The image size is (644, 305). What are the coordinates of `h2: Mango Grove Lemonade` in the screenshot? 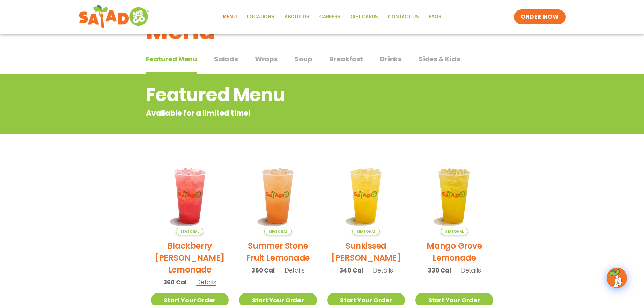 It's located at (454, 252).